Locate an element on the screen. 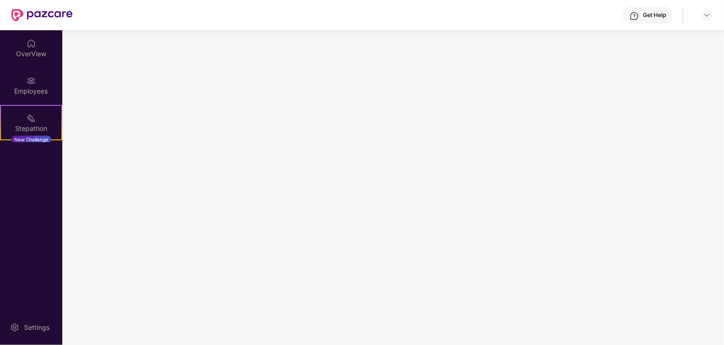  img: svg+xml;base64,PHN2ZyBpZD0iU2V0dGluZy0yMHgyMCIgeG1sbnM9Imh0dHA6Ly93d3cudzMub3JnLzIwMDAvc3ZnIiB3aW... is located at coordinates (15, 327).